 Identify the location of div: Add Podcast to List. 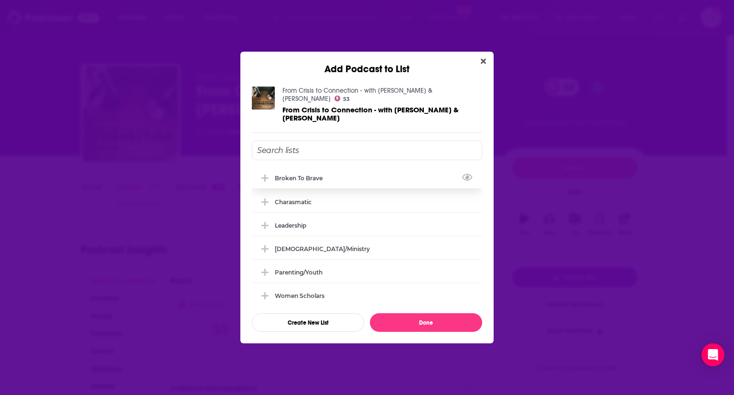
(367, 63).